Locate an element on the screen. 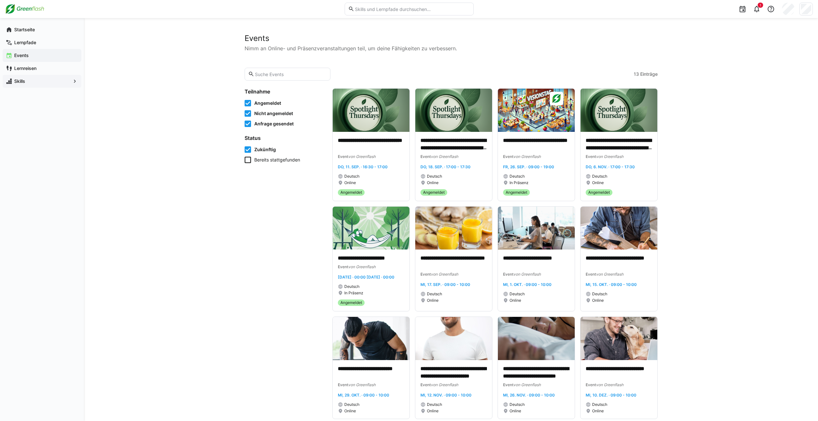 The image size is (818, 421). h2: Events is located at coordinates (451, 38).